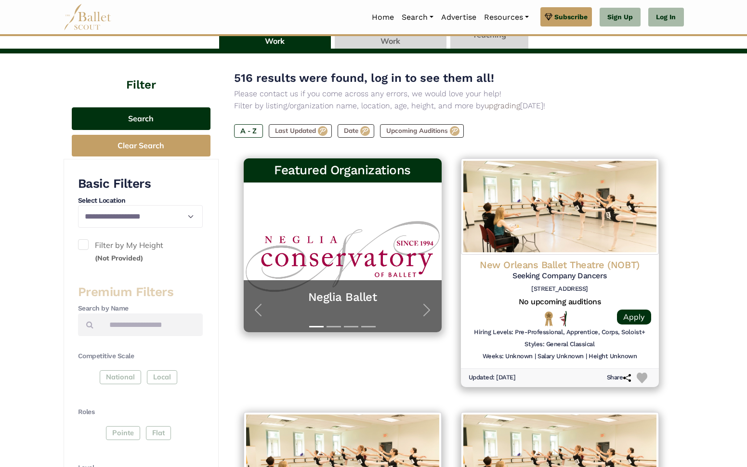 The height and width of the screenshot is (467, 747). I want to click on h3: Featured Organizations, so click(342, 170).